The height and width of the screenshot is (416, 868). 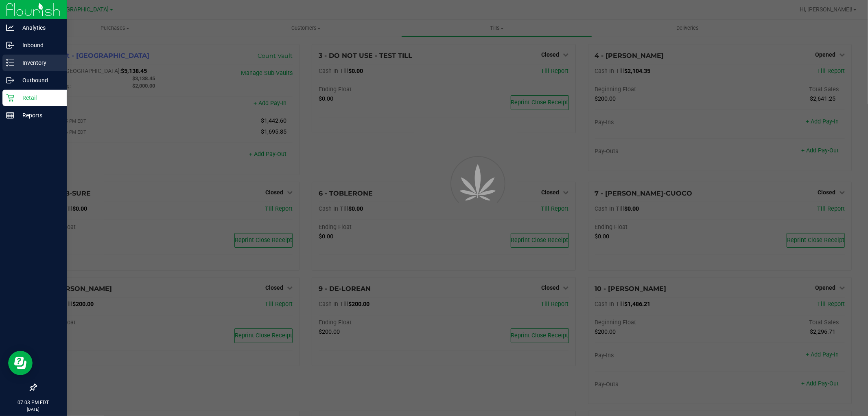 What do you see at coordinates (38, 63) in the screenshot?
I see `p: Inventory` at bounding box center [38, 63].